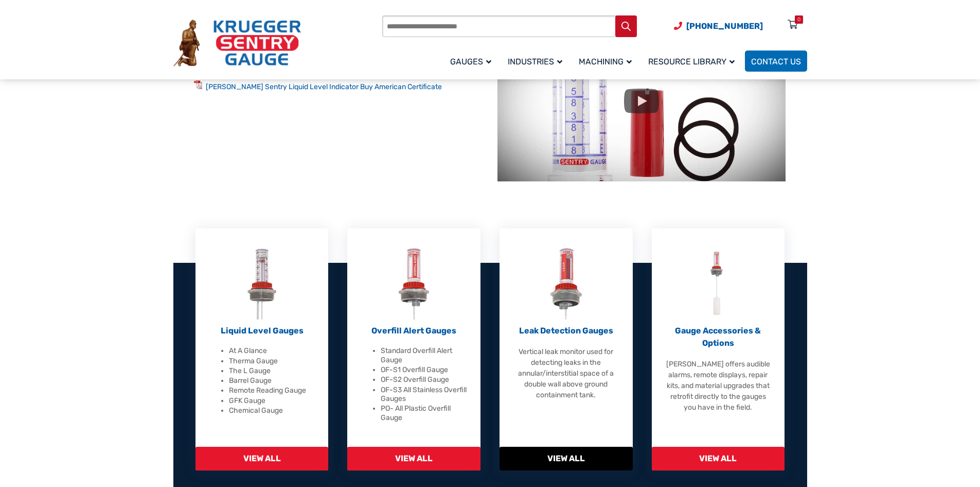  I want to click on a: Overfill Alert Gauges Overfill Alert Gauges Standard Overfill Alert Gauge OF-S1 Overfill Gauge OF..., so click(414, 349).